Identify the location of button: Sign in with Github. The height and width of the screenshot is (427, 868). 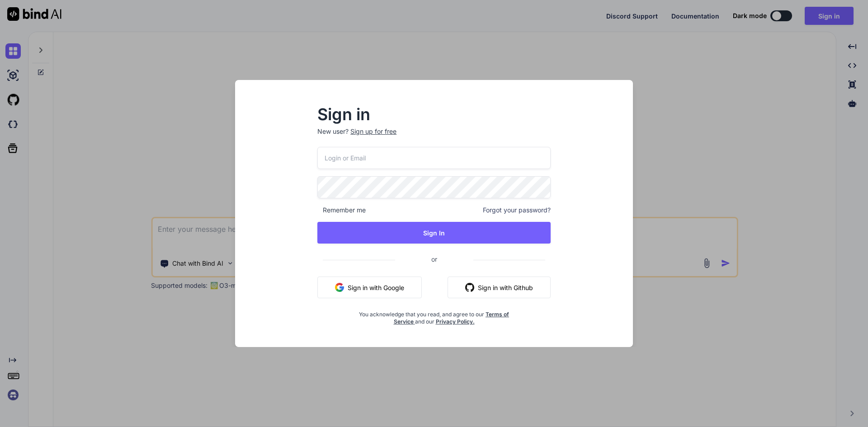
(499, 287).